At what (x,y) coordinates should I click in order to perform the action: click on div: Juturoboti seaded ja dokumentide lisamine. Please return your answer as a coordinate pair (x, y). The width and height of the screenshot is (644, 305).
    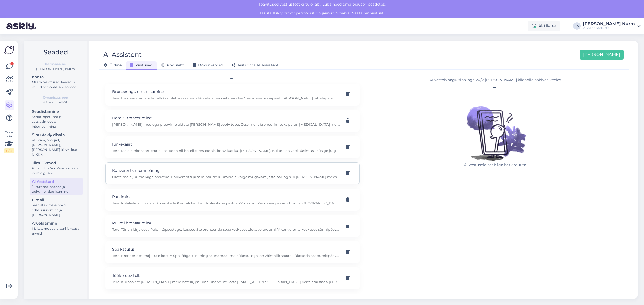
    Looking at the image, I should click on (56, 189).